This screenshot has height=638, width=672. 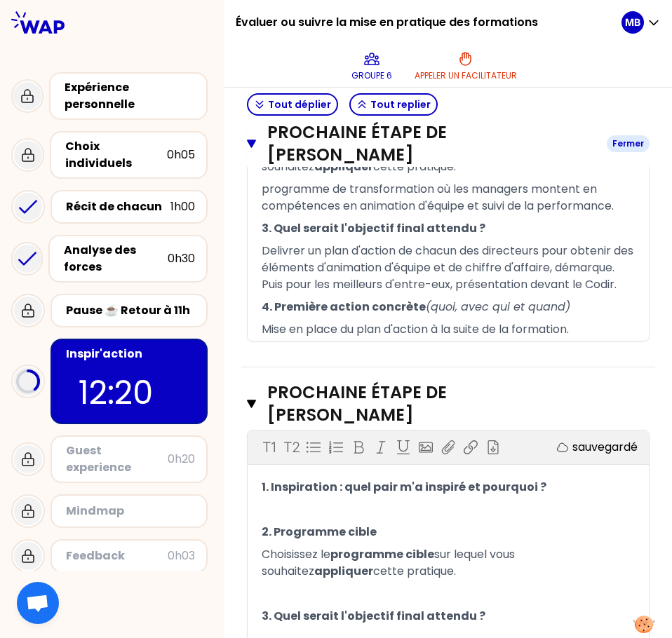 What do you see at coordinates (319, 532) in the screenshot?
I see `span: 2. Programme cible` at bounding box center [319, 532].